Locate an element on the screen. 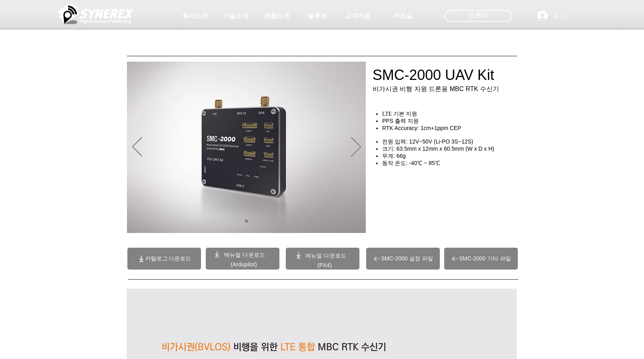 Image resolution: width=644 pixels, height=359 pixels. img: SMC2000.jpg is located at coordinates (246, 147).